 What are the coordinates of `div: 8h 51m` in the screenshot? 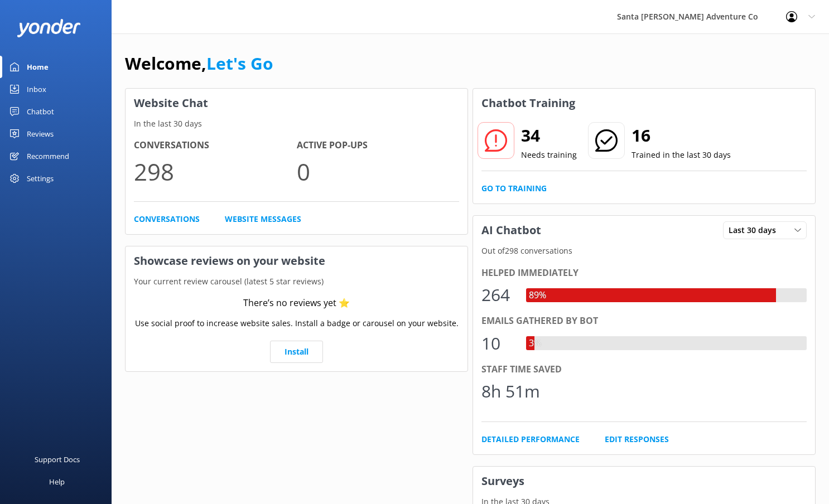 It's located at (510, 391).